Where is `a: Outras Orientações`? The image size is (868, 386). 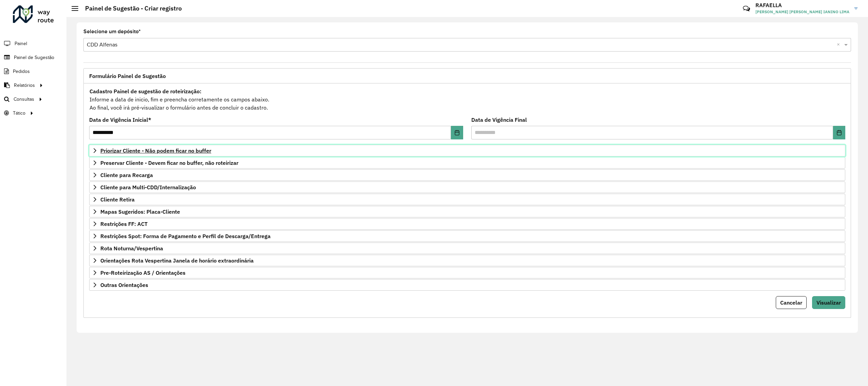 a: Outras Orientações is located at coordinates (468, 285).